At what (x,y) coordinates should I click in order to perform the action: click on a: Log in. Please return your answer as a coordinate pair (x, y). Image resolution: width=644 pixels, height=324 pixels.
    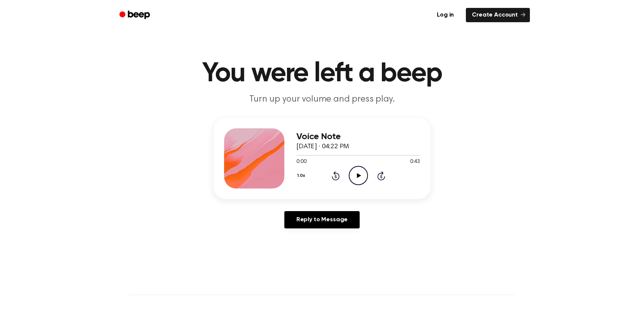
    Looking at the image, I should click on (445, 15).